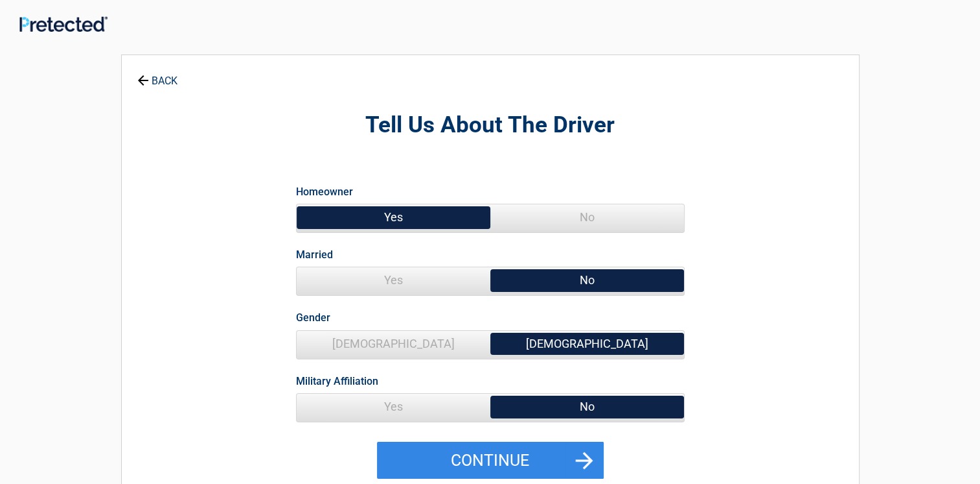 Image resolution: width=980 pixels, height=484 pixels. I want to click on label: Military Affiliation, so click(337, 380).